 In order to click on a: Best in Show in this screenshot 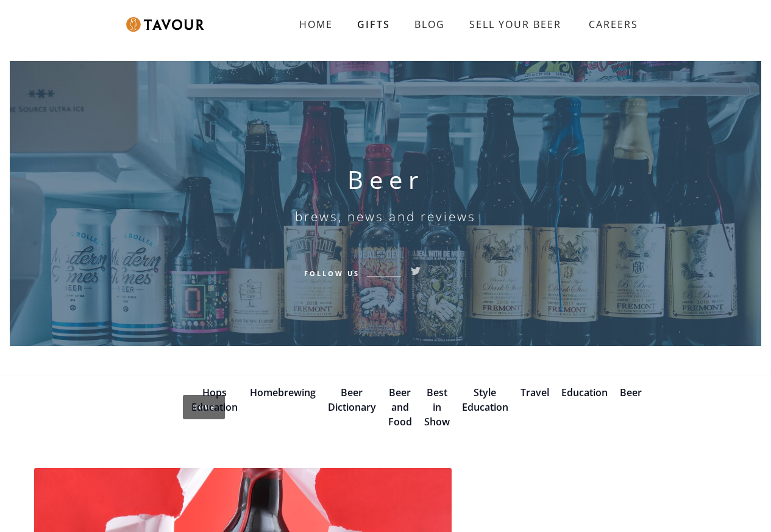, I will do `click(437, 406)`.